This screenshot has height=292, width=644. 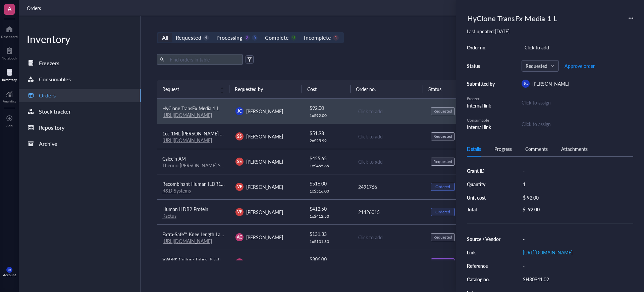 What do you see at coordinates (9, 269) in the screenshot?
I see `span: MK` at bounding box center [9, 269].